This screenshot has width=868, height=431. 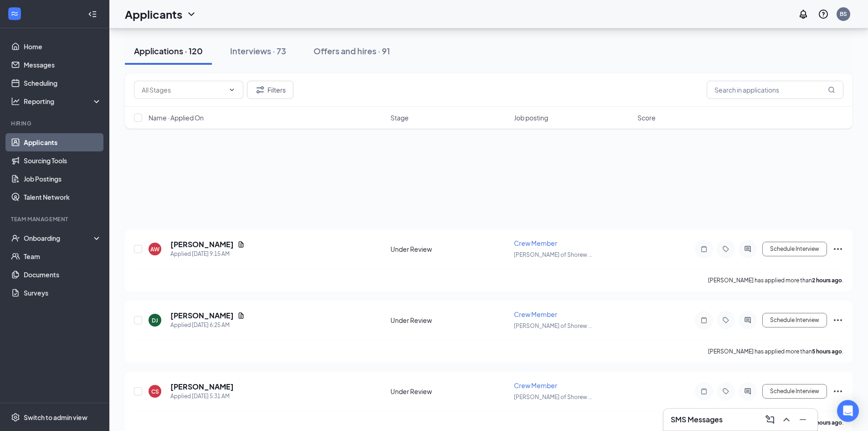 What do you see at coordinates (62, 46) in the screenshot?
I see `a: Home` at bounding box center [62, 46].